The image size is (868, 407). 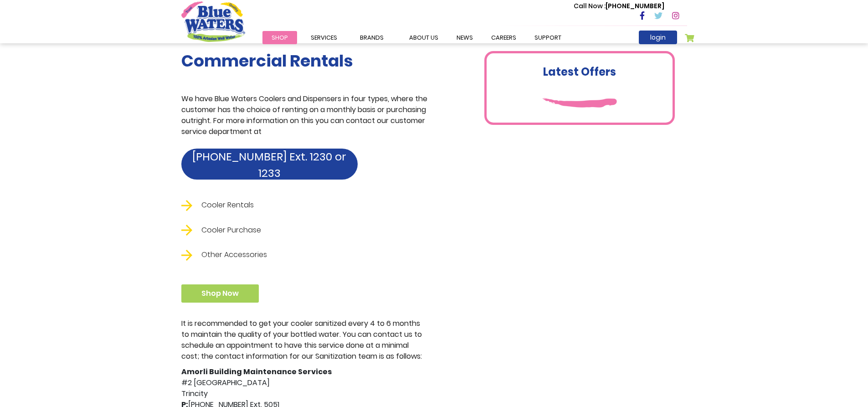 I want to click on strong: Amorli Building Maintenance Services, so click(x=257, y=371).